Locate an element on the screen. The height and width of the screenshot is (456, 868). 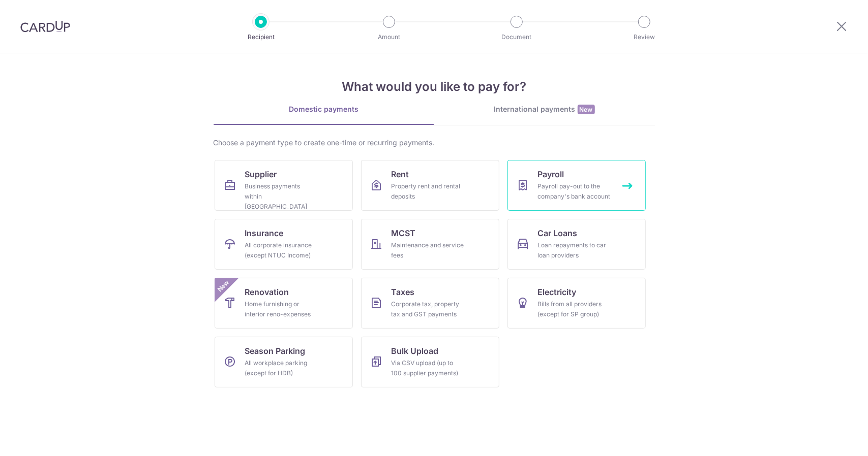
p: Amount is located at coordinates (389, 37).